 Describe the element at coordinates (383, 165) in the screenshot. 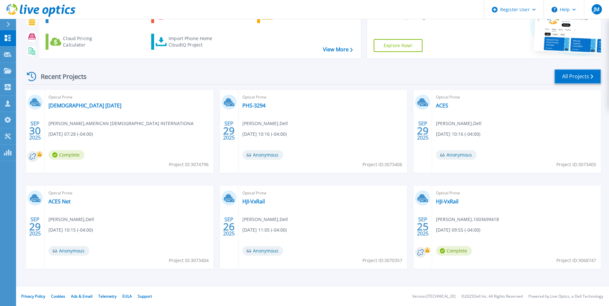

I see `span: Project ID: 3073406` at that location.